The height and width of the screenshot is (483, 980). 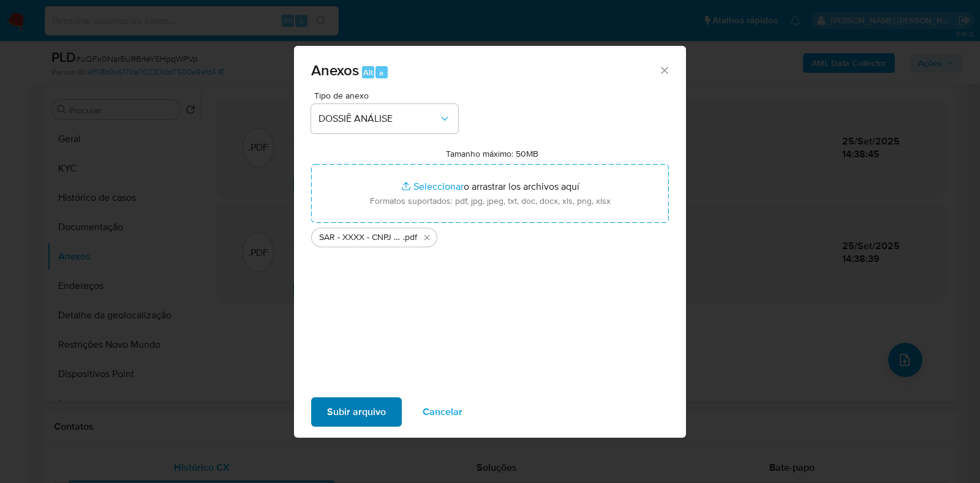 I want to click on span: Anexos, so click(x=335, y=70).